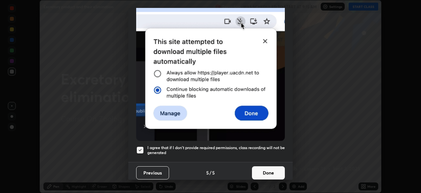  Describe the element at coordinates (153, 173) in the screenshot. I see `button: Previous` at that location.